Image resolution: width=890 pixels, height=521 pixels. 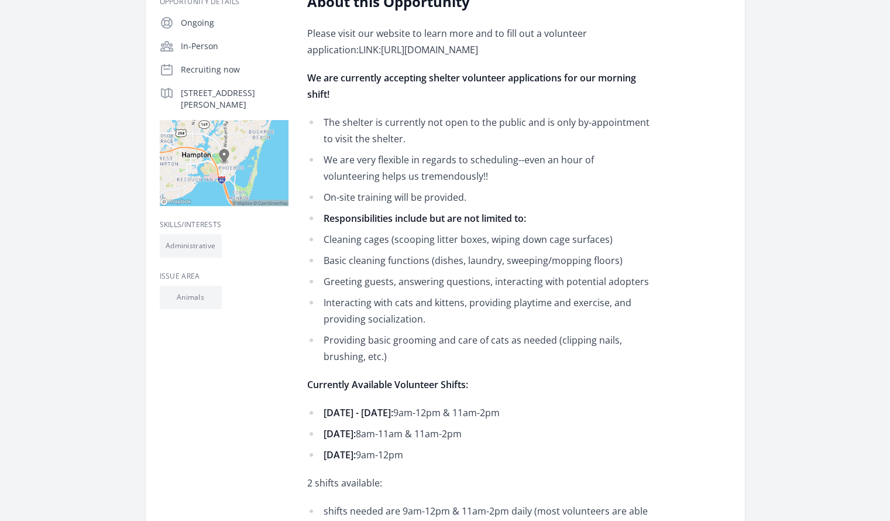 I want to click on li: Providing basic grooming and care of cats as needed (clipping nails, brushing, etc.), so click(x=478, y=348).